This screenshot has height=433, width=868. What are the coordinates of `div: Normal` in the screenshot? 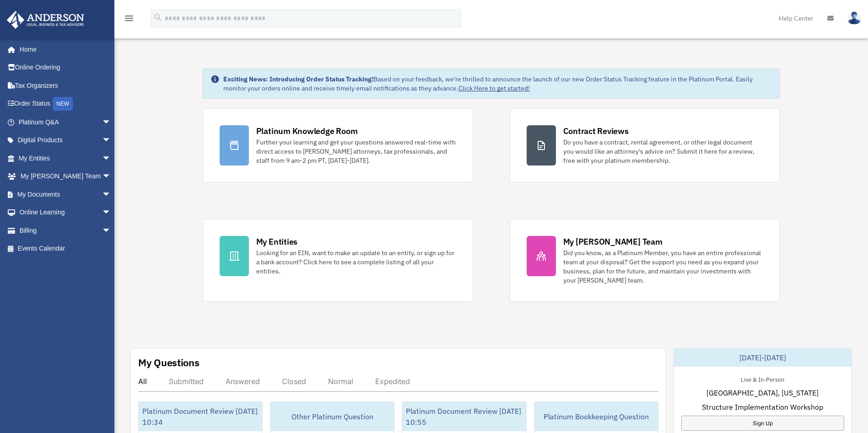 It's located at (341, 382).